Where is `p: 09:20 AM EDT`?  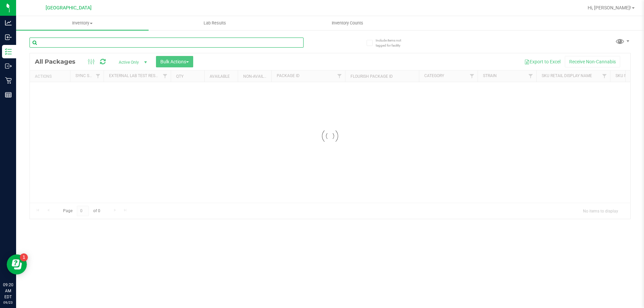 p: 09:20 AM EDT is located at coordinates (8, 291).